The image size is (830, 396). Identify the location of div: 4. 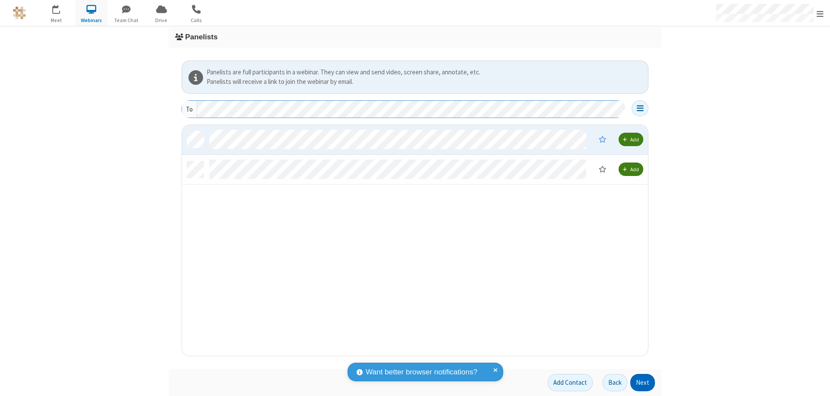
(61, 8).